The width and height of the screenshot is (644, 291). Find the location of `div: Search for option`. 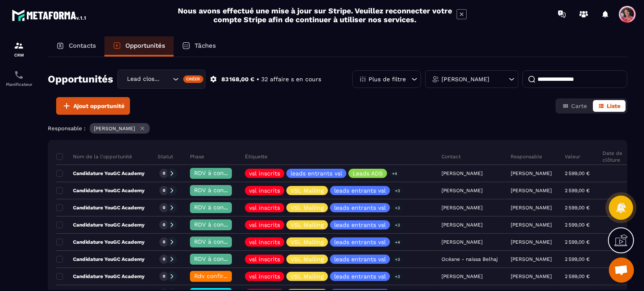

div: Search for option is located at coordinates (162, 79).